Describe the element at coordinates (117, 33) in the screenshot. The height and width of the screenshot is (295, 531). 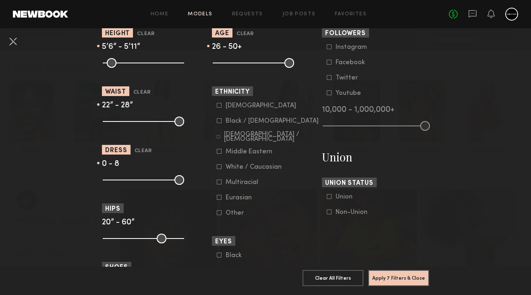
I see `span: Height` at that location.